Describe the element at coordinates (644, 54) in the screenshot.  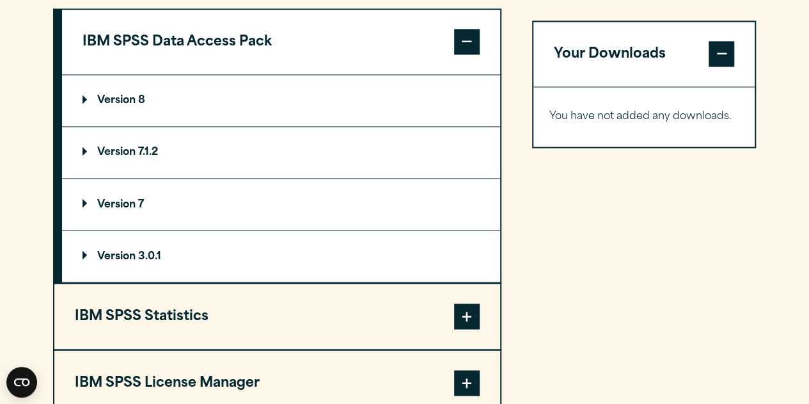
I see `button: Your Downloads` at that location.